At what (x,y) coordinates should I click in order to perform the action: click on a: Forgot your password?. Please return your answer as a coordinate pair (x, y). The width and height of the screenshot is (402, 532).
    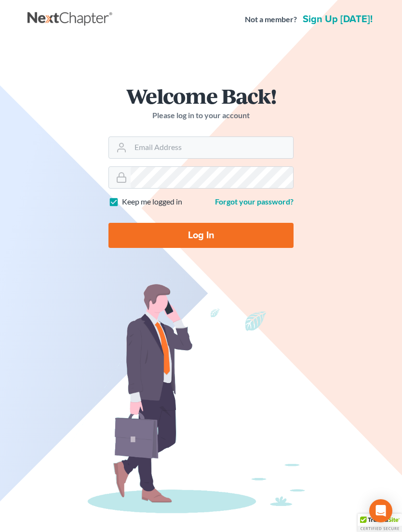
    Looking at the image, I should click on (254, 201).